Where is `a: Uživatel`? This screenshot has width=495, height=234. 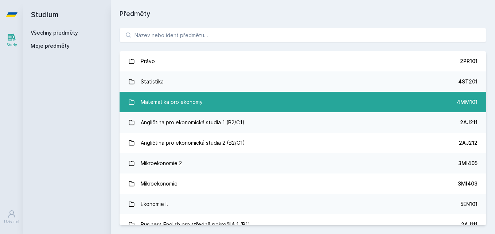 a: Uživatel is located at coordinates (12, 217).